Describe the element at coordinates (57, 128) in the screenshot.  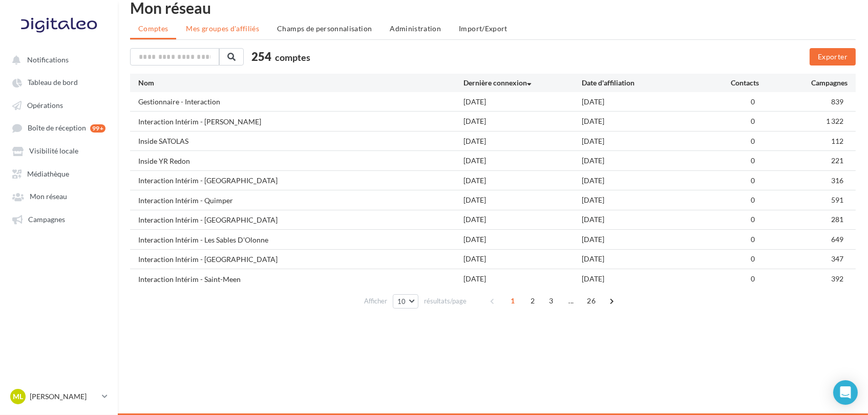
I see `span: Boîte de réception` at that location.